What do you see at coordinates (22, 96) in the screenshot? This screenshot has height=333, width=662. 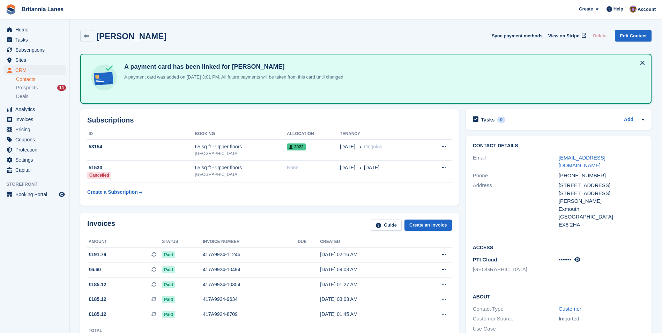 I see `span: Deals` at bounding box center [22, 96].